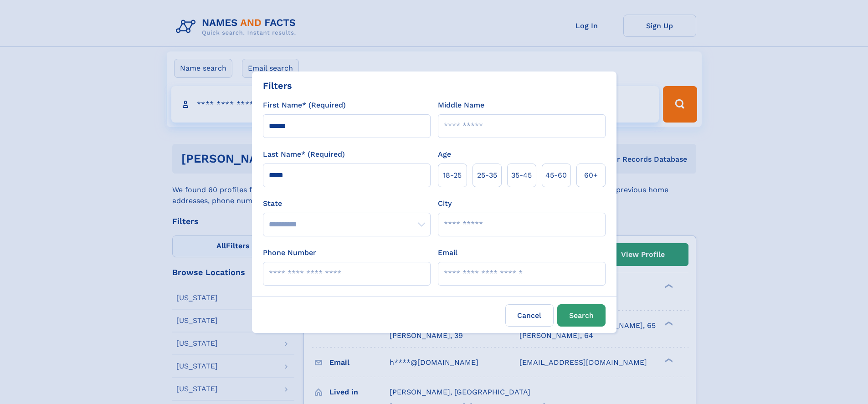  What do you see at coordinates (521, 176) in the screenshot?
I see `span: 35‑45` at bounding box center [521, 176].